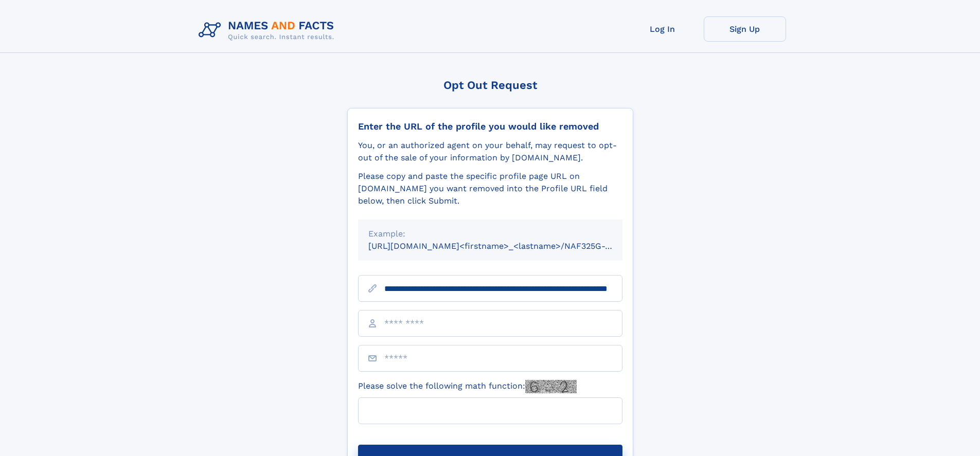  I want to click on label: Please solve the following math function:, so click(467, 387).